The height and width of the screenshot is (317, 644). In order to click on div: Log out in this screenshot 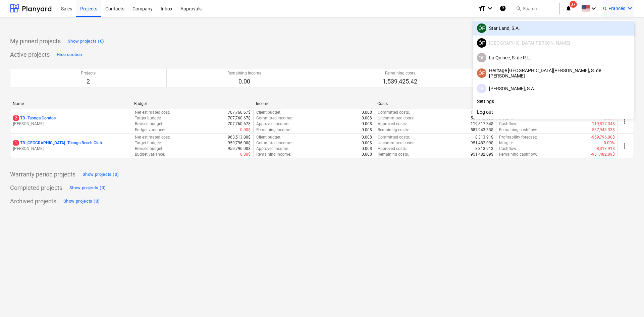, I will do `click(553, 112)`.